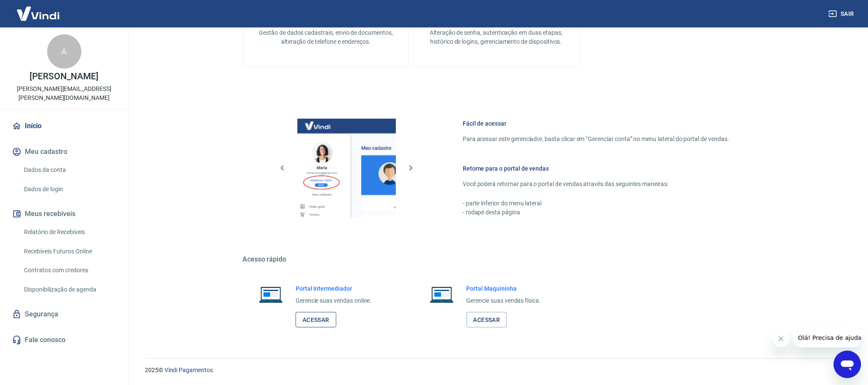  I want to click on a: Disponibilização de agenda, so click(69, 289).